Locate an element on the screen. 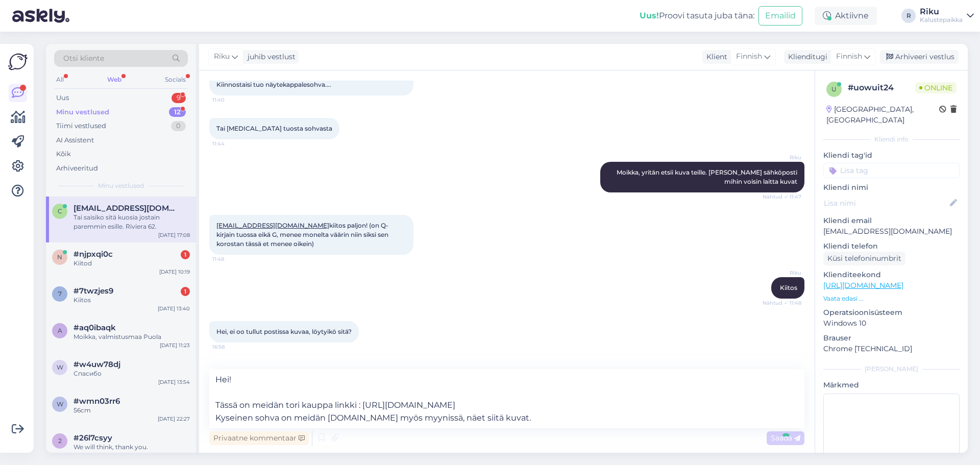 This screenshot has width=980, height=465. span: 11:44 is located at coordinates (232, 144).